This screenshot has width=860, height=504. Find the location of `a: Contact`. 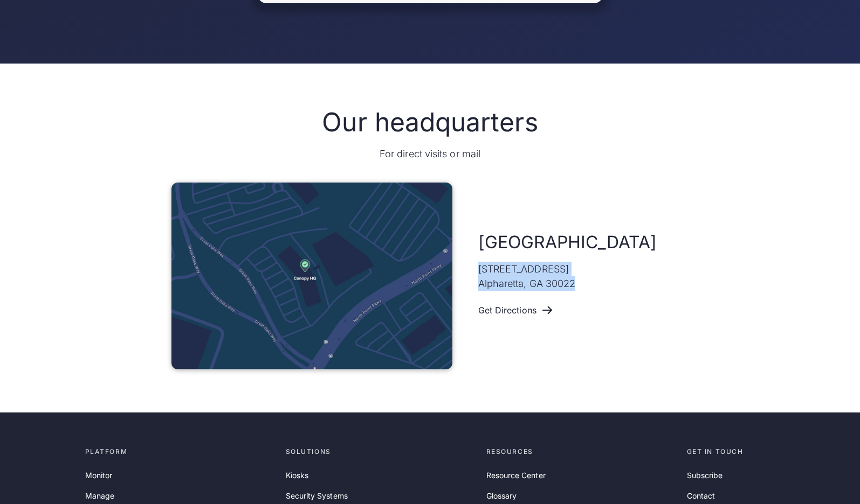

a: Contact is located at coordinates (701, 496).